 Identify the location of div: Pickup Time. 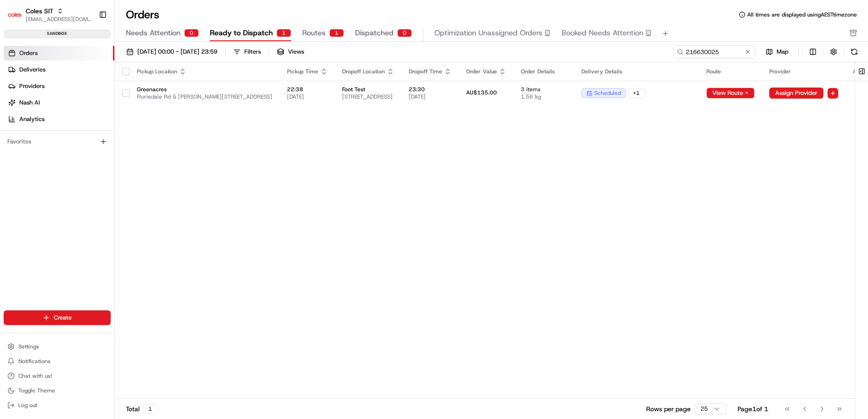
(307, 72).